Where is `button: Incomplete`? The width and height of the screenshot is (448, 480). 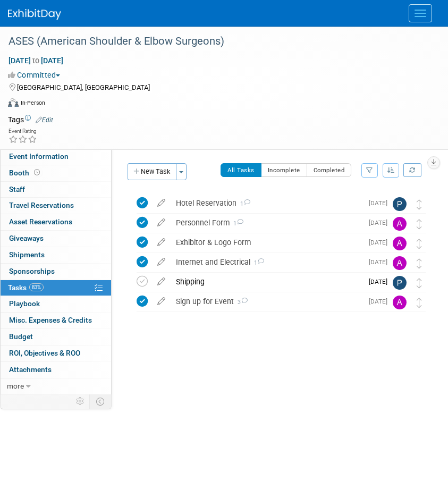
button: Incomplete is located at coordinates (284, 170).